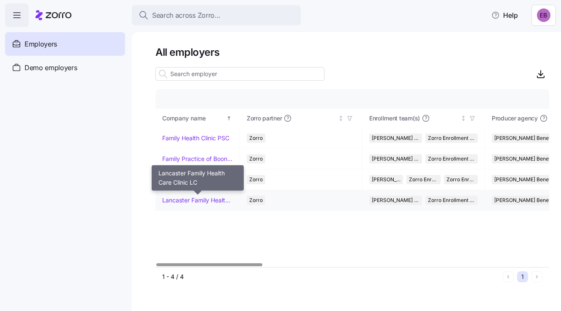 This screenshot has height=311, width=561. Describe the element at coordinates (229, 118) in the screenshot. I see `div: Sorted ascending` at that location.